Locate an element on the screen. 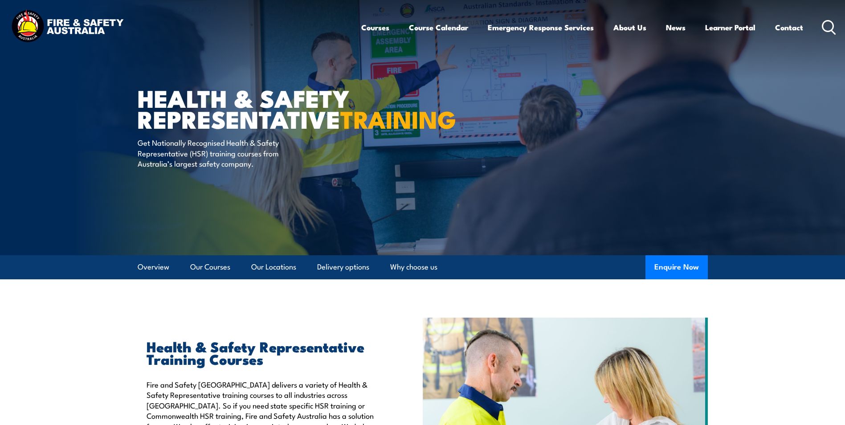  a: Contact is located at coordinates (789, 27).